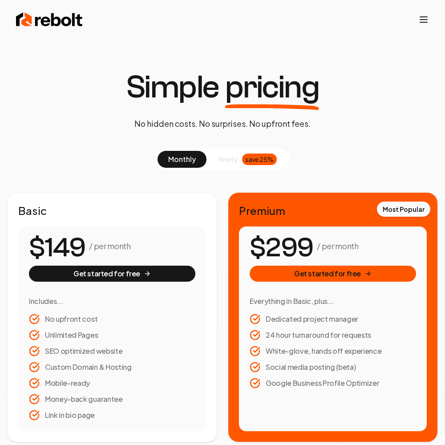  What do you see at coordinates (222, 87) in the screenshot?
I see `h1: Simple` at bounding box center [222, 87].